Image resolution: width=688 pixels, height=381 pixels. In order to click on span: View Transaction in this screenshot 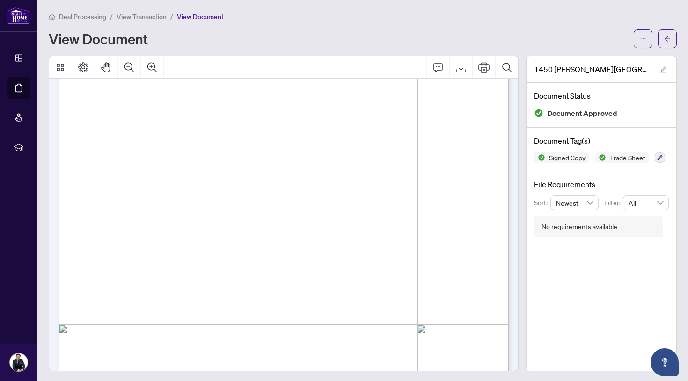, I will do `click(141, 17)`.